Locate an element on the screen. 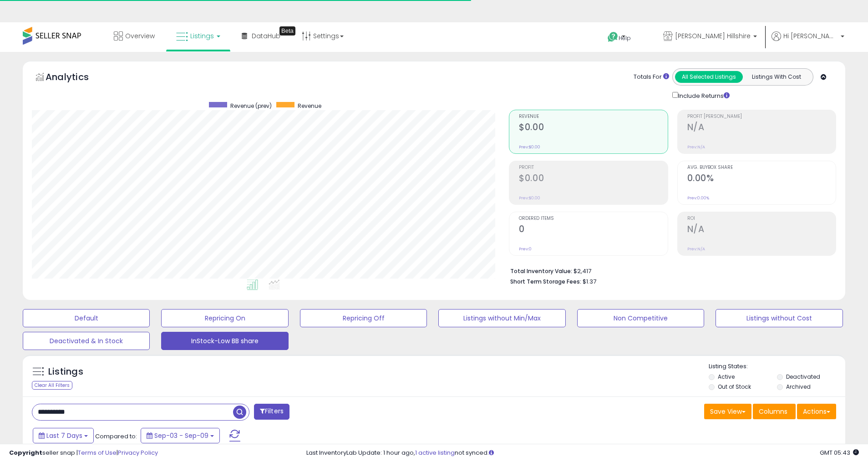  span: Help is located at coordinates (625, 38).